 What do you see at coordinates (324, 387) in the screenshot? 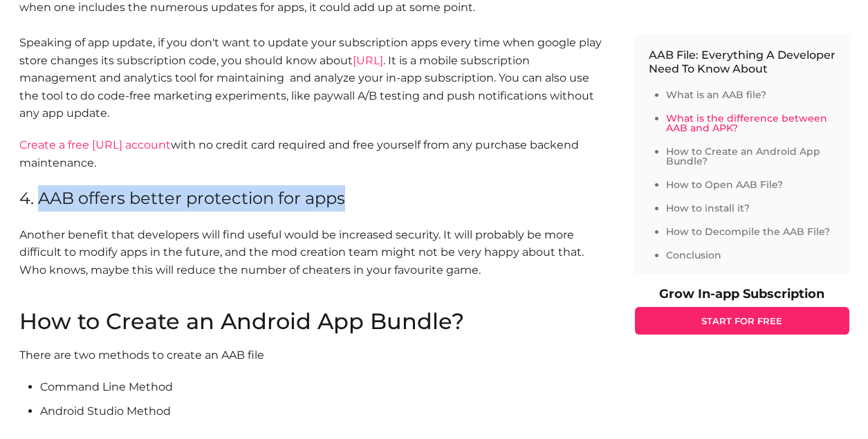
I see `li: Command Line Method` at bounding box center [324, 387].